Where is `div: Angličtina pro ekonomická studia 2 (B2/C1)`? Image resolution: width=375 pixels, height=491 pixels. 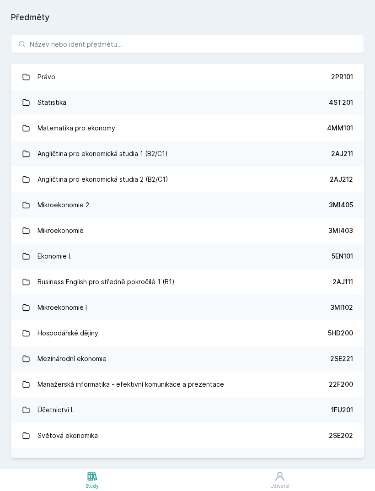
div: Angličtina pro ekonomická studia 2 (B2/C1) is located at coordinates (103, 179).